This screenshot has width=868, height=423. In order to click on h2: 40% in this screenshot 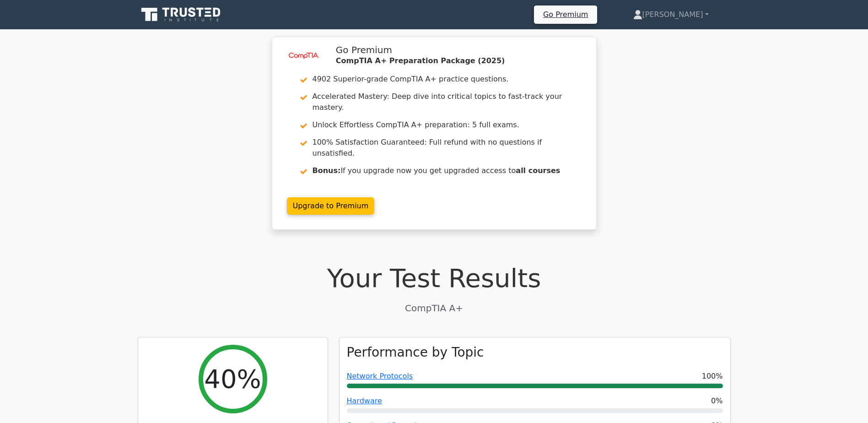, I will do `click(232, 379)`.